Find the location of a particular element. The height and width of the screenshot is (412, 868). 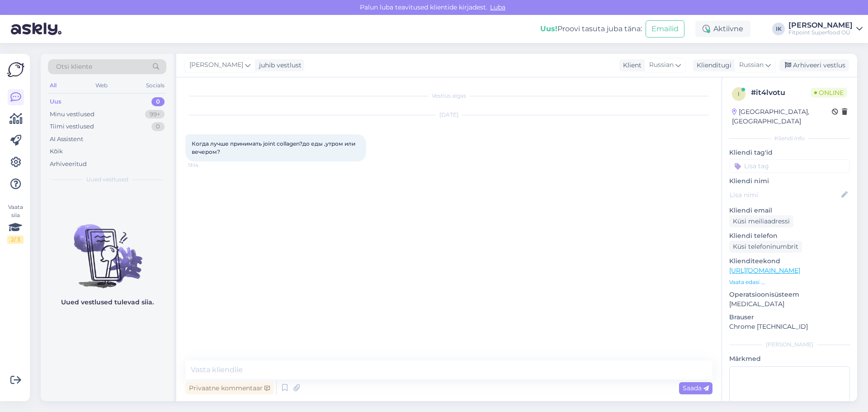

p: Brauser is located at coordinates (790, 317).